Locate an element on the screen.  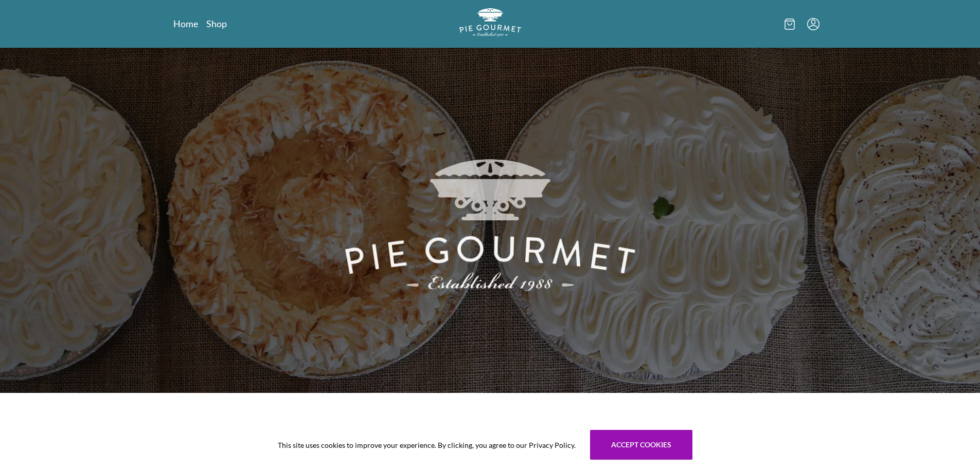
img: logo is located at coordinates (490, 22).